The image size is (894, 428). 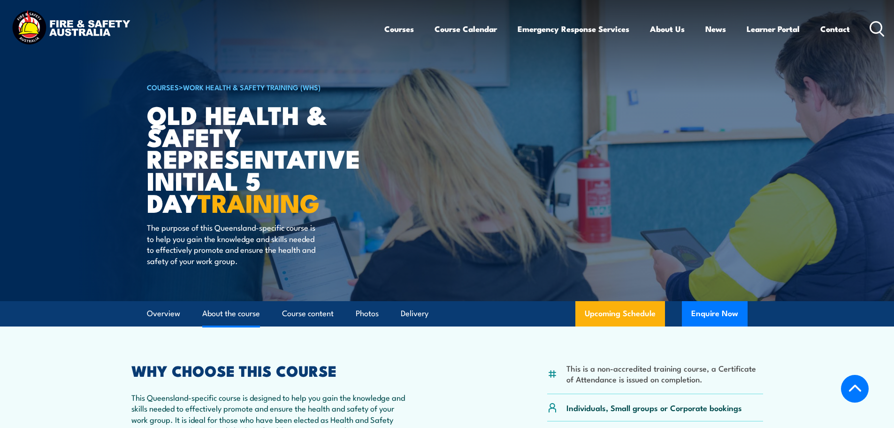 What do you see at coordinates (232, 244) in the screenshot?
I see `p: The purpose of this Queensland-specific course is to help you gain the knowledge and skills neede...` at bounding box center [232, 244].